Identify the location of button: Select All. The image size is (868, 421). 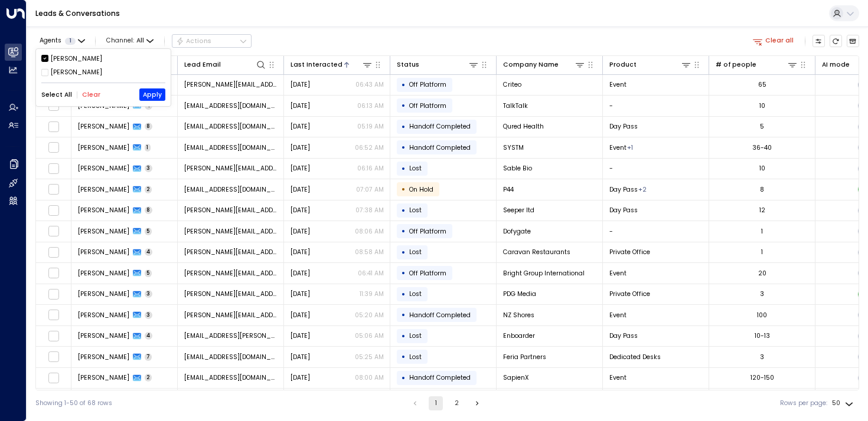
(56, 95).